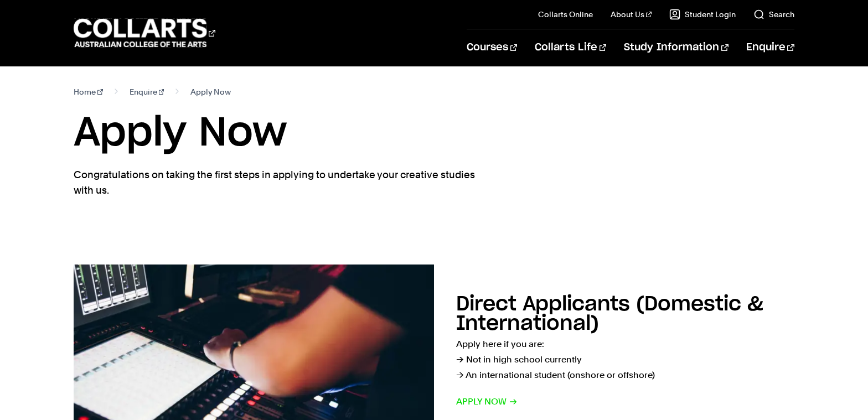 Image resolution: width=868 pixels, height=420 pixels. I want to click on span: Apply now, so click(487, 402).